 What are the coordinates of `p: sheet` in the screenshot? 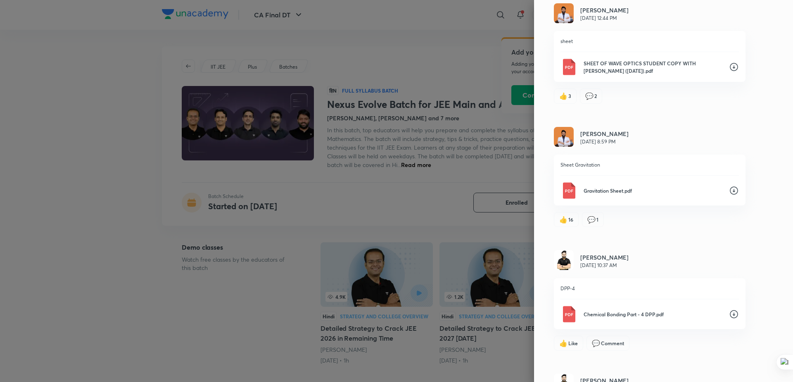 It's located at (650, 41).